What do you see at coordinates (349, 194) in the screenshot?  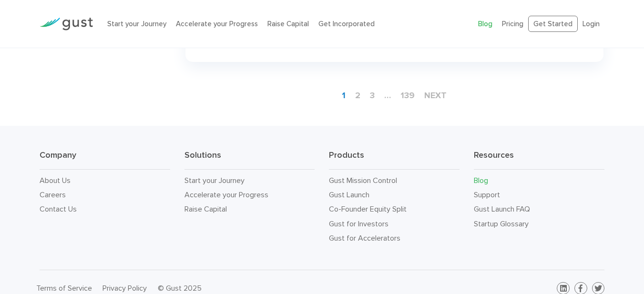 I see `a: Gust Launch` at bounding box center [349, 194].